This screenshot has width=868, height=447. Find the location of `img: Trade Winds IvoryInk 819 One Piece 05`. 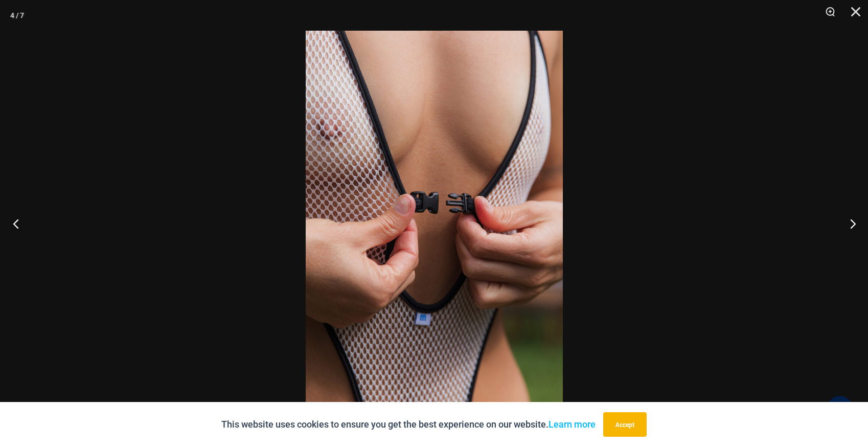

img: Trade Winds IvoryInk 819 One Piece 05 is located at coordinates (434, 223).